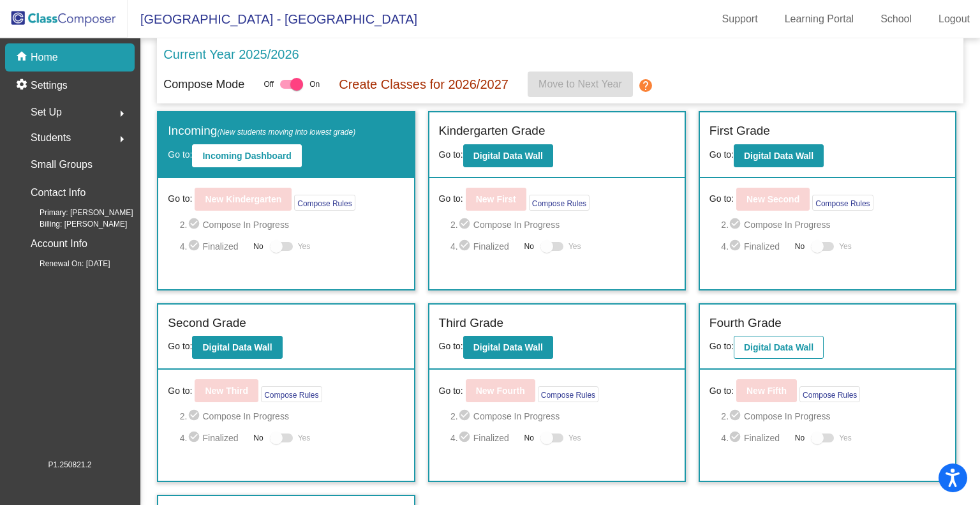 The width and height of the screenshot is (980, 505). I want to click on span: Set Up, so click(46, 112).